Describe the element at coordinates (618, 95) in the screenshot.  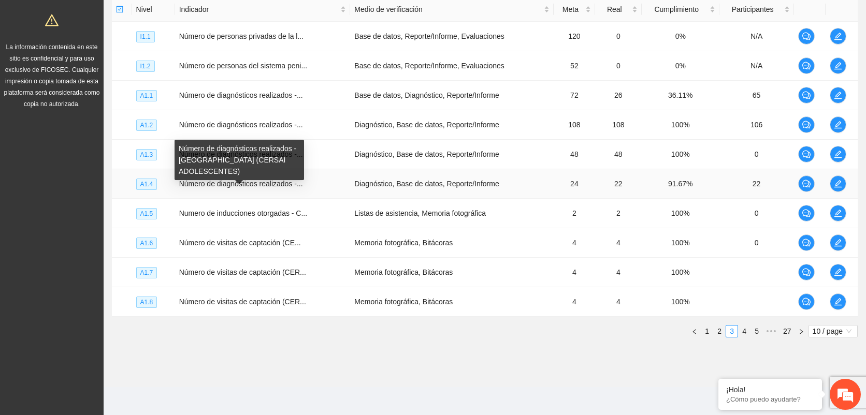
I see `td: 26` at that location.